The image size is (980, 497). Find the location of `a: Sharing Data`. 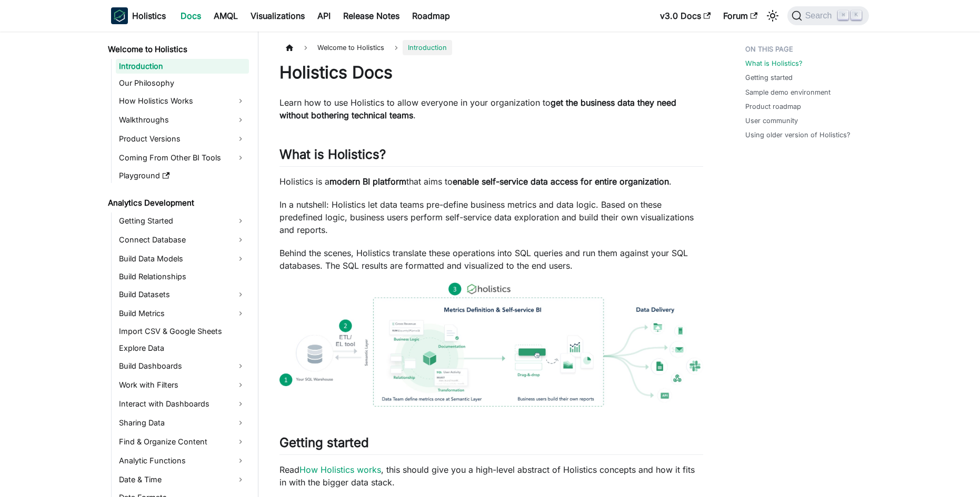

a: Sharing Data is located at coordinates (182, 423).